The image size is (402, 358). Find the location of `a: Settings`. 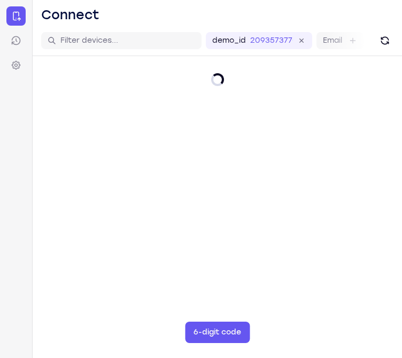

a: Settings is located at coordinates (16, 65).